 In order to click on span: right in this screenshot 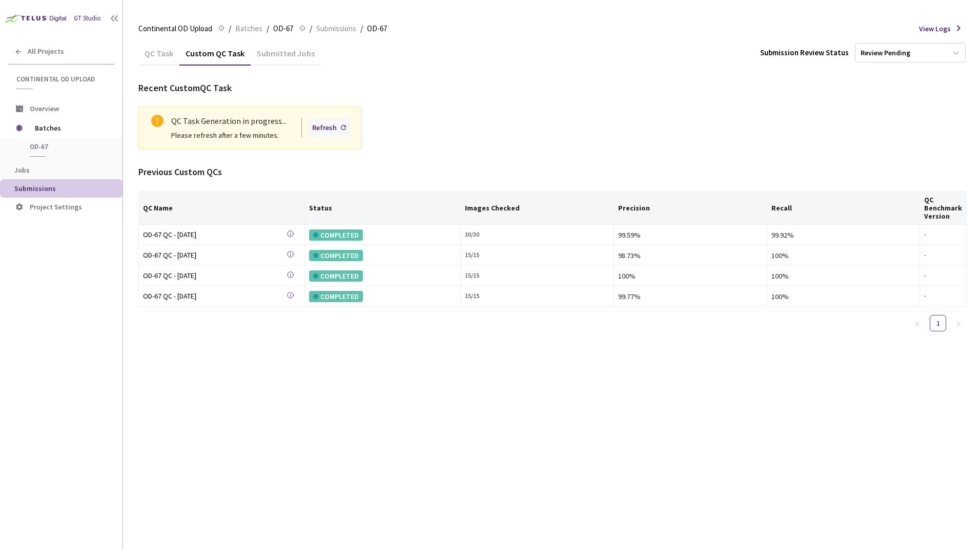, I will do `click(959, 324)`.